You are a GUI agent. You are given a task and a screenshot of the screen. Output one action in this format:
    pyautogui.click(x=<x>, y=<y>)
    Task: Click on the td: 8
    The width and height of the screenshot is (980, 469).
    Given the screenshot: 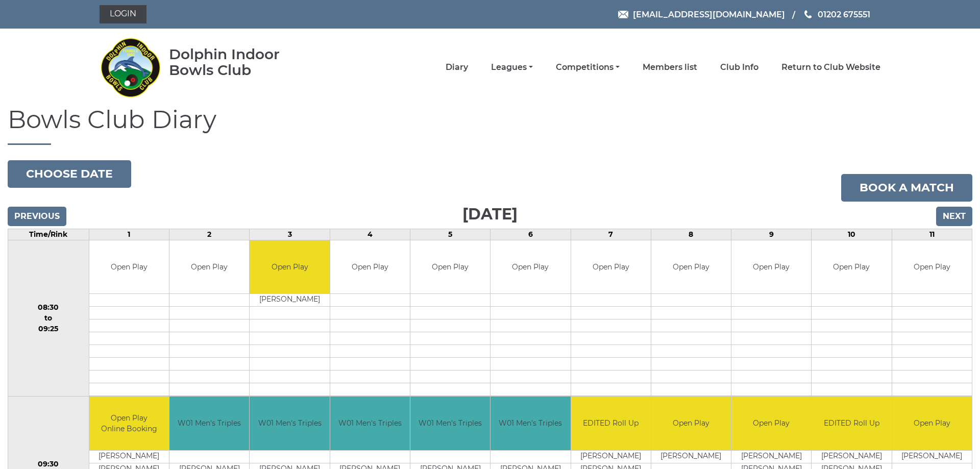 What is the action you would take?
    pyautogui.click(x=691, y=234)
    